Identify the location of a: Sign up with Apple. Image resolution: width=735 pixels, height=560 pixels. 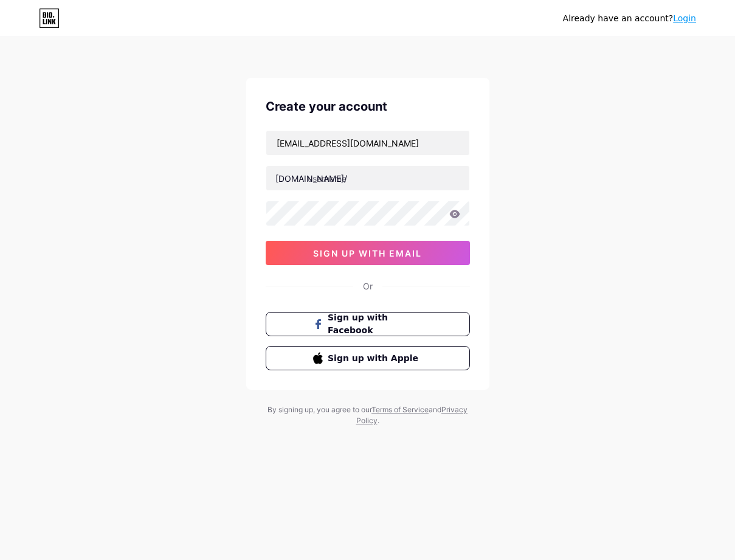
(368, 358).